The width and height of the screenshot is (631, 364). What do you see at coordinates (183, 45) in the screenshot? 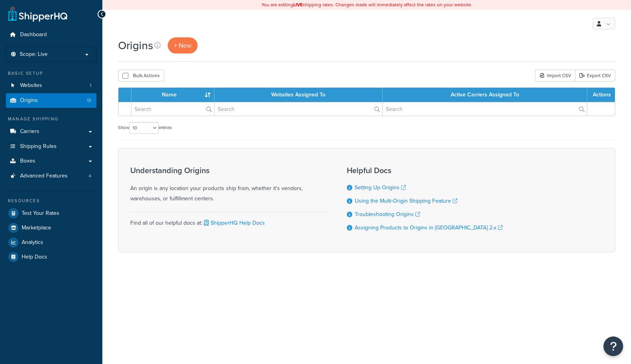
I see `span: + New` at bounding box center [183, 45].